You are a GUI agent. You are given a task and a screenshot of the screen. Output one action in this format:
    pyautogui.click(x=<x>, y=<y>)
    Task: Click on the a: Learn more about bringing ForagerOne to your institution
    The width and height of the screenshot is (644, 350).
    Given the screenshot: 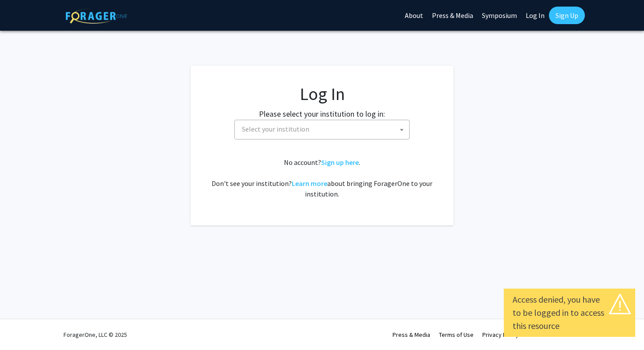 What is the action you would take?
    pyautogui.click(x=309, y=183)
    